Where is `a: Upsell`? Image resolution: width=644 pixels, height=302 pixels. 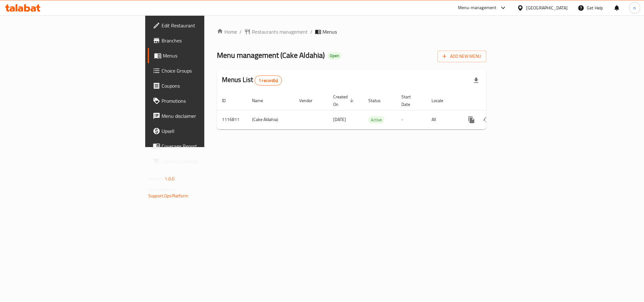
a: Upsell is located at coordinates (200, 131).